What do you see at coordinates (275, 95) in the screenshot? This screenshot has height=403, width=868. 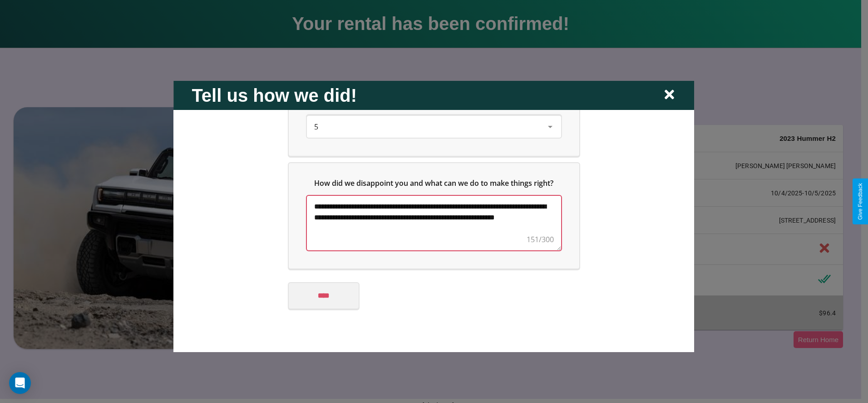 I see `h2: Tell us how we did!` at bounding box center [275, 95].